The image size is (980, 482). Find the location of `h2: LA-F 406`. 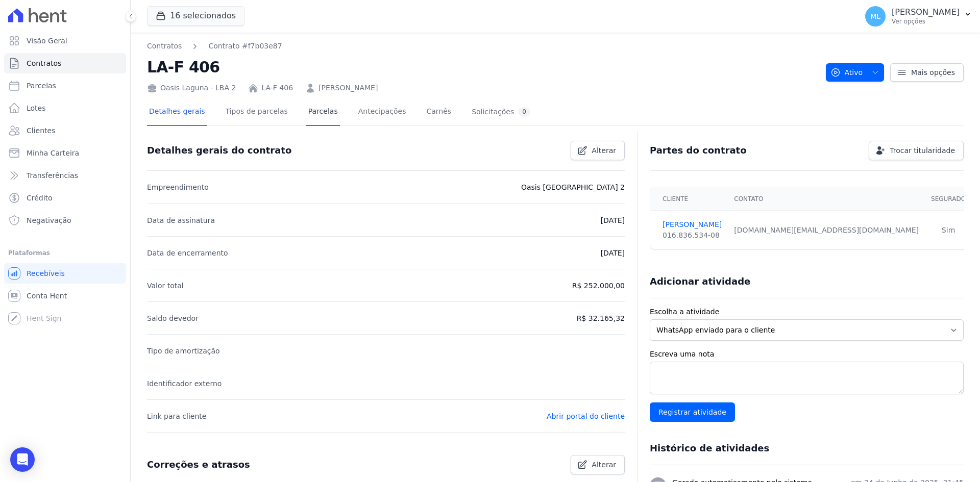

h2: LA-F 406 is located at coordinates (482, 67).